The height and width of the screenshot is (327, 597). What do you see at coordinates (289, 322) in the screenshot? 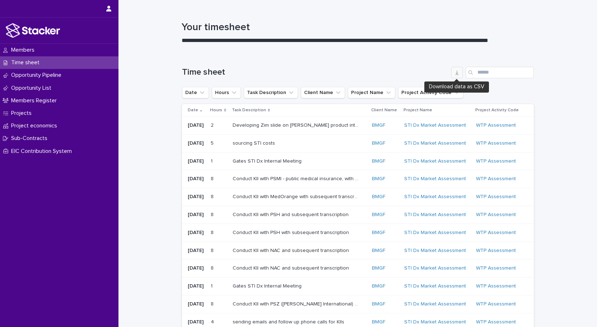
I see `p: sending emails and follow up phone calls for KIIs` at bounding box center [289, 322].